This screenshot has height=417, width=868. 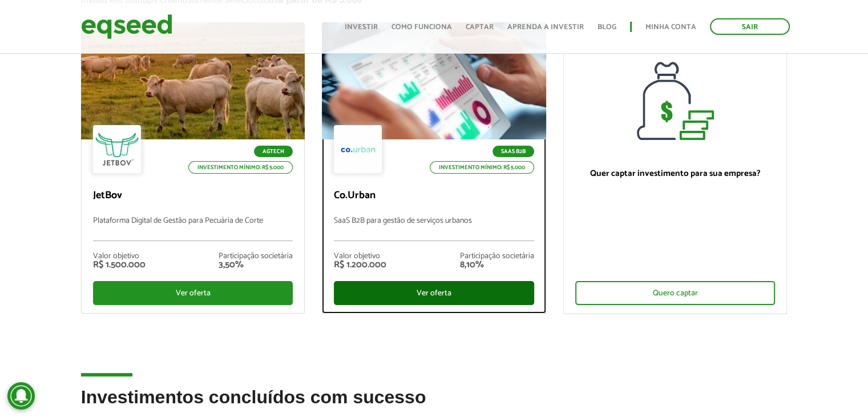 I want to click on a: Agtech Investimento mínimo: R$ 5.000 JetBov Plataforma Digital de Gestão para Pecuária de Corte V..., so click(x=193, y=168).